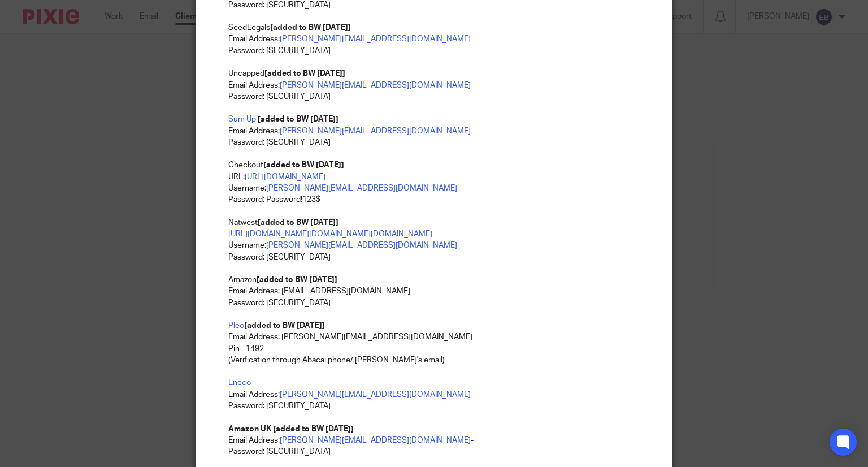 Image resolution: width=868 pixels, height=467 pixels. I want to click on p: Checkout URL: Username: Password: Password!123$, so click(434, 177).